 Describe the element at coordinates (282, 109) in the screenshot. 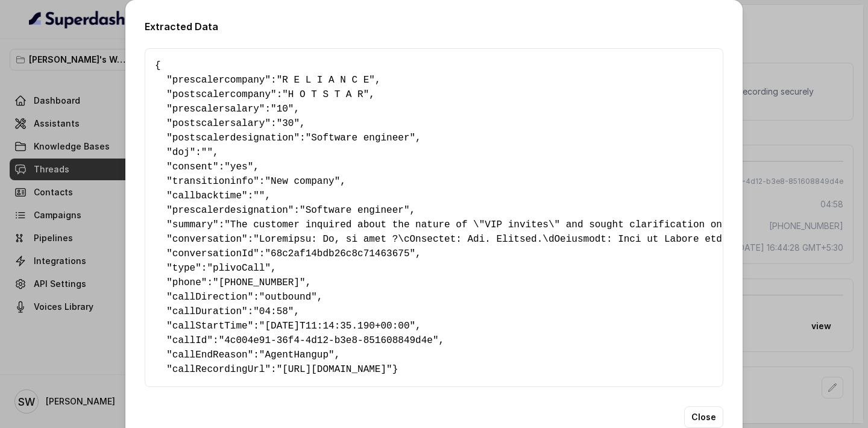

I see `span: "10"` at that location.